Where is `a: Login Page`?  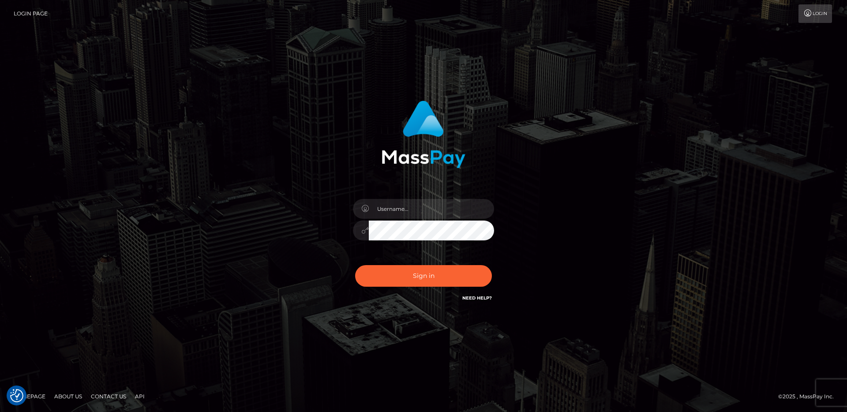
a: Login Page is located at coordinates (30, 14).